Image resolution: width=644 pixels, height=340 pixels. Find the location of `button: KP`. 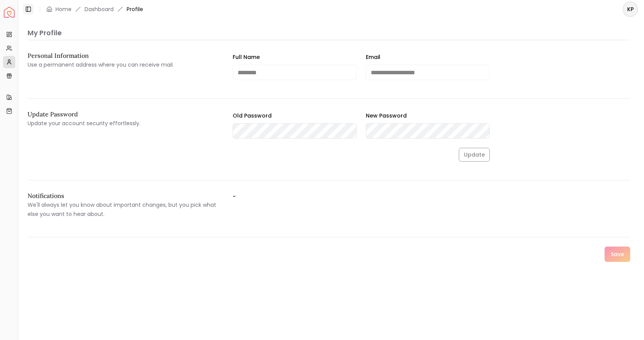

button: KP is located at coordinates (630, 9).